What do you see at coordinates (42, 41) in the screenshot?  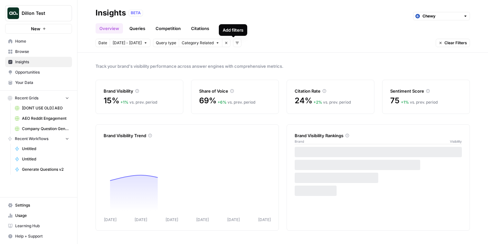 I see `span: Home` at bounding box center [42, 41].